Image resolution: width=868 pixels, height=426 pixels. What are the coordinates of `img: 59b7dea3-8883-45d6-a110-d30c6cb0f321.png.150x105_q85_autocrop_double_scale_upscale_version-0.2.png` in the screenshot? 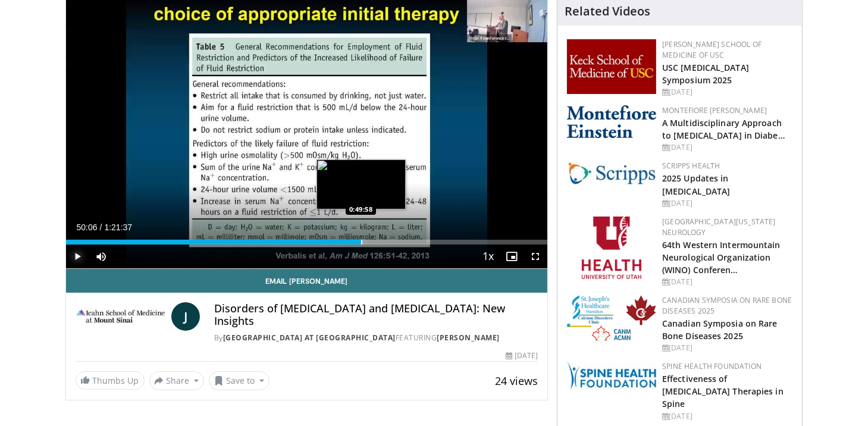 It's located at (612, 319).